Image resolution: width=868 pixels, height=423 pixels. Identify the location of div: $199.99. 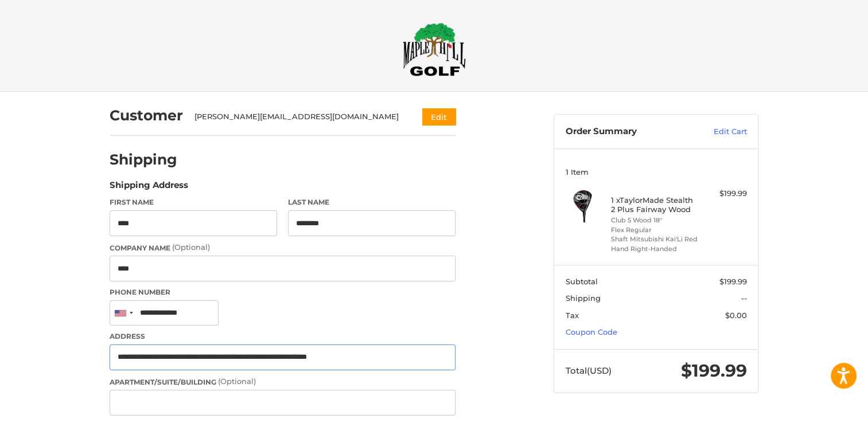
(724, 194).